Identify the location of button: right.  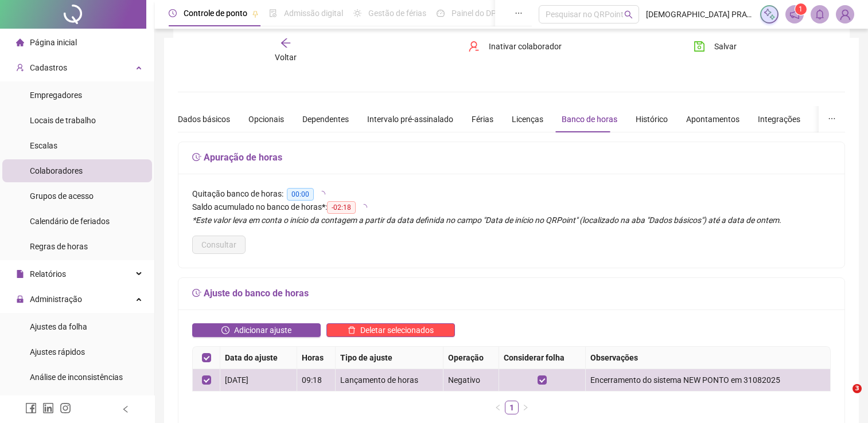
(526, 407).